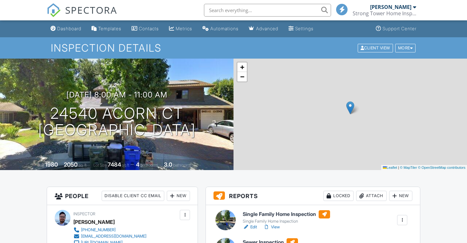 This screenshot has height=243, width=467. Describe the element at coordinates (182, 165) in the screenshot. I see `span: bathrooms` at that location.